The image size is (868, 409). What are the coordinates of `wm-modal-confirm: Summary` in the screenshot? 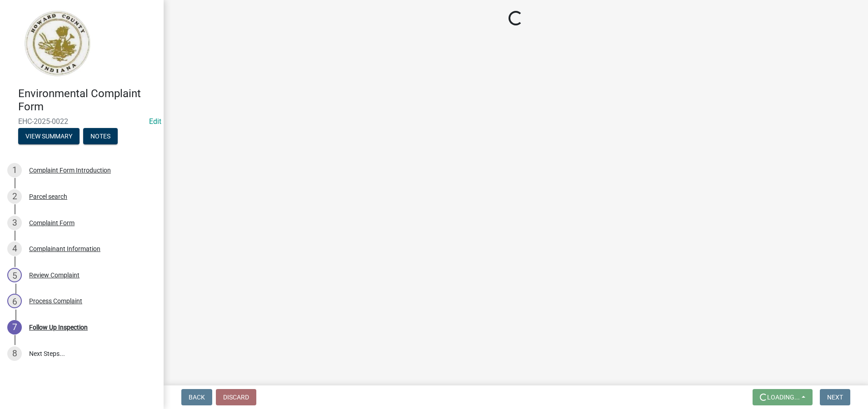 It's located at (49, 137).